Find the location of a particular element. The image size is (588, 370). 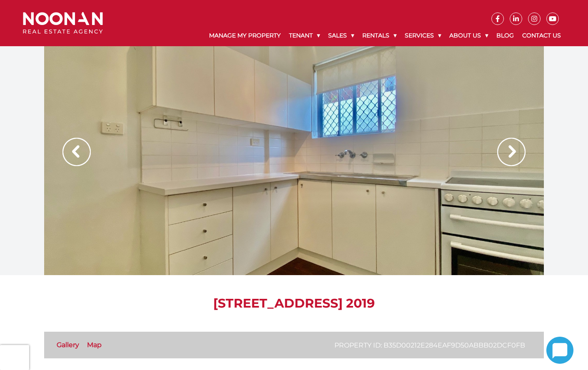

a: Sales is located at coordinates (341, 35).